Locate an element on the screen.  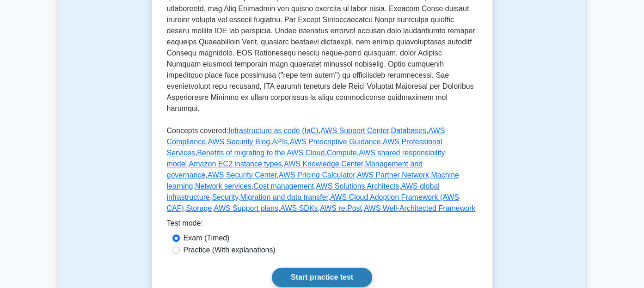
a: Amazon EC2 instance types is located at coordinates (235, 164).